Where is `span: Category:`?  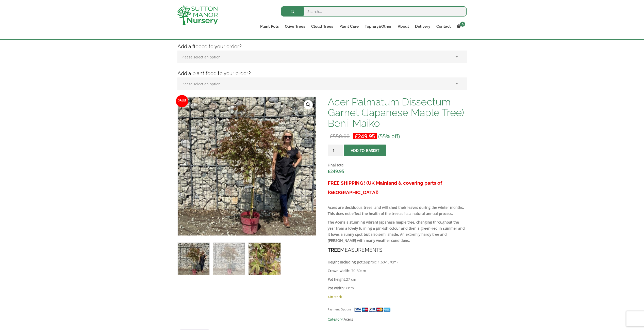 span: Category: is located at coordinates (397, 319).